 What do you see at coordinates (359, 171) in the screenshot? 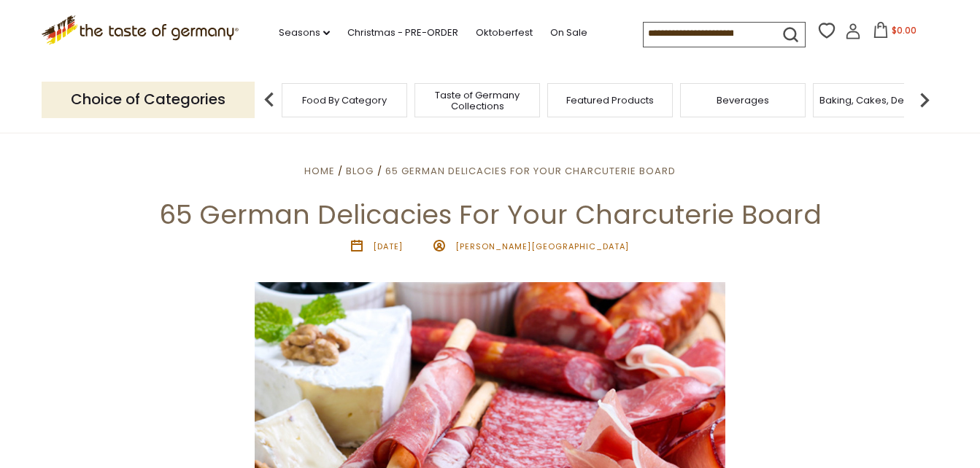
I see `a: Blog` at bounding box center [359, 171].